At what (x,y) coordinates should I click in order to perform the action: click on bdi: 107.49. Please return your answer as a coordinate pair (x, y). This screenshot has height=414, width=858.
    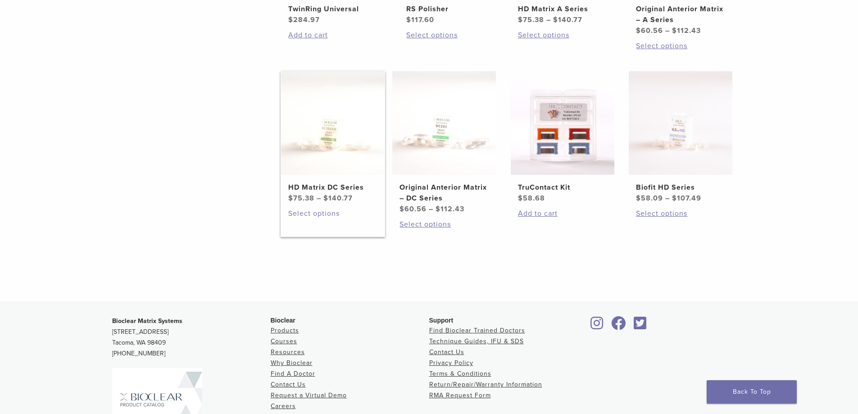
    Looking at the image, I should click on (686, 198).